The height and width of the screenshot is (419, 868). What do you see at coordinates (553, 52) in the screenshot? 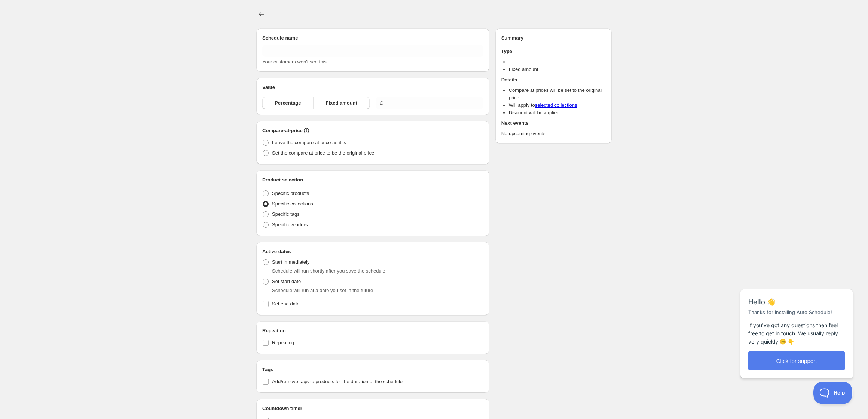
I see `h2: Type` at bounding box center [553, 52].